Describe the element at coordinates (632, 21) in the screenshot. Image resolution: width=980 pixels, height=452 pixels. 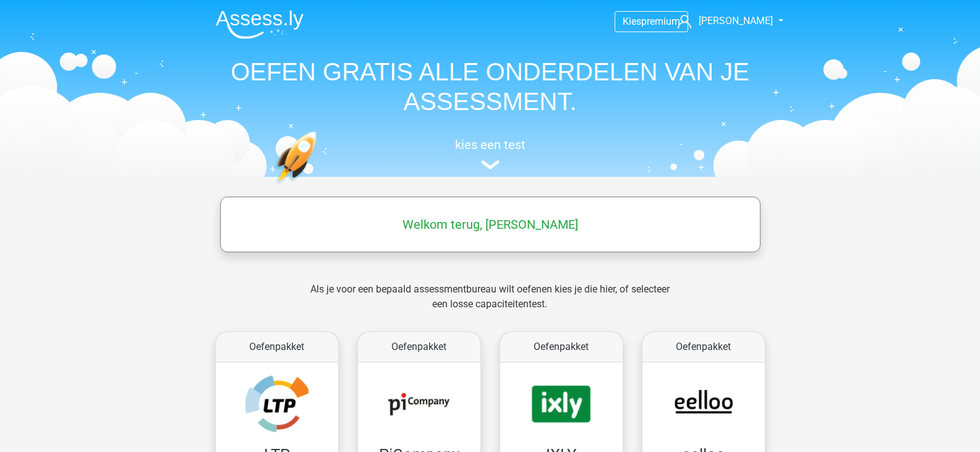
I see `span: Kies` at that location.